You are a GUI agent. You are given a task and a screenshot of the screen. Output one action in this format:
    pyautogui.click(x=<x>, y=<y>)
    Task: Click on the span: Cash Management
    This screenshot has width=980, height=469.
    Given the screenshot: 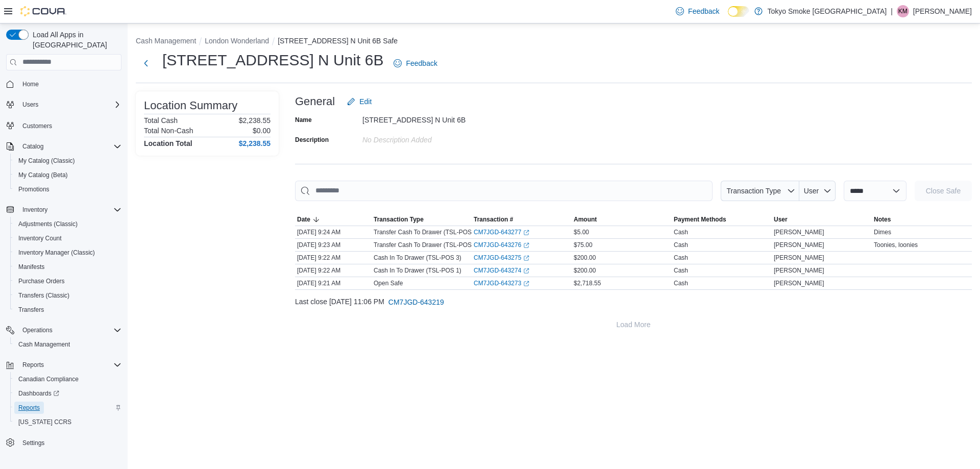 What is the action you would take?
    pyautogui.click(x=68, y=344)
    